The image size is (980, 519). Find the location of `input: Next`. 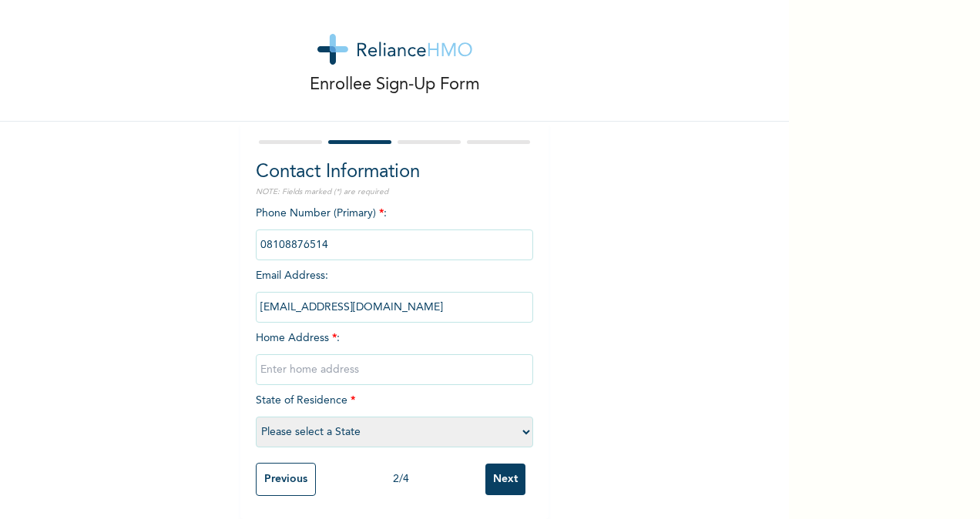

input: Next is located at coordinates (505, 479).